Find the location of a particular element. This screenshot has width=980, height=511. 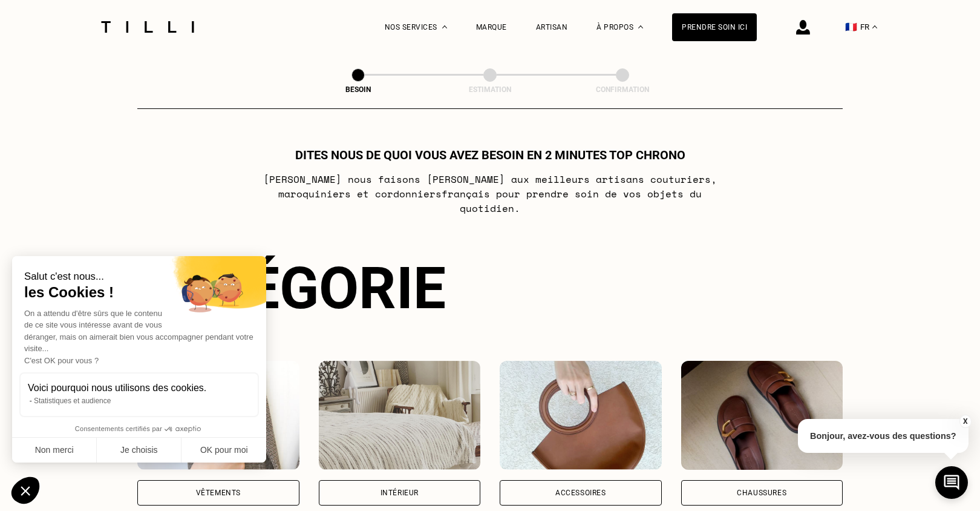

a: Prendre soin ici is located at coordinates (715, 27).